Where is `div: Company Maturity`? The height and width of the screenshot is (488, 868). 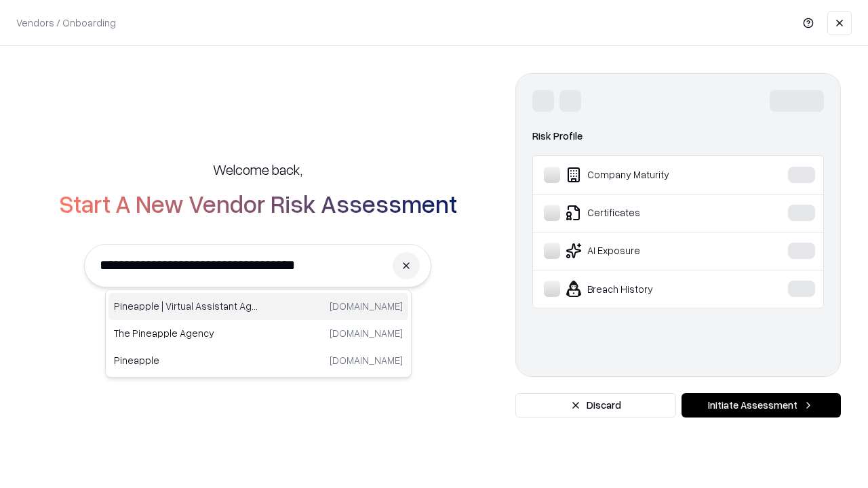 div: Company Maturity is located at coordinates (645, 175).